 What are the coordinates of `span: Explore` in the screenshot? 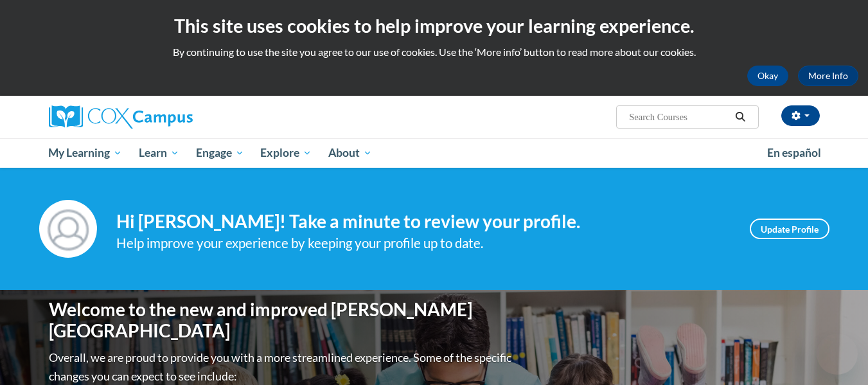 It's located at (286, 153).